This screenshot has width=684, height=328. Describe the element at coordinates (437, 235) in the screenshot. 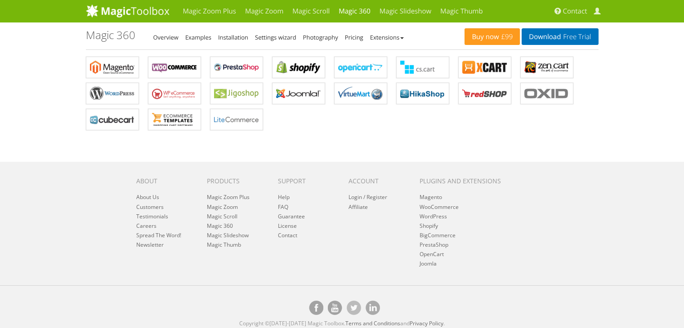

I see `a: BigCommerce` at that location.